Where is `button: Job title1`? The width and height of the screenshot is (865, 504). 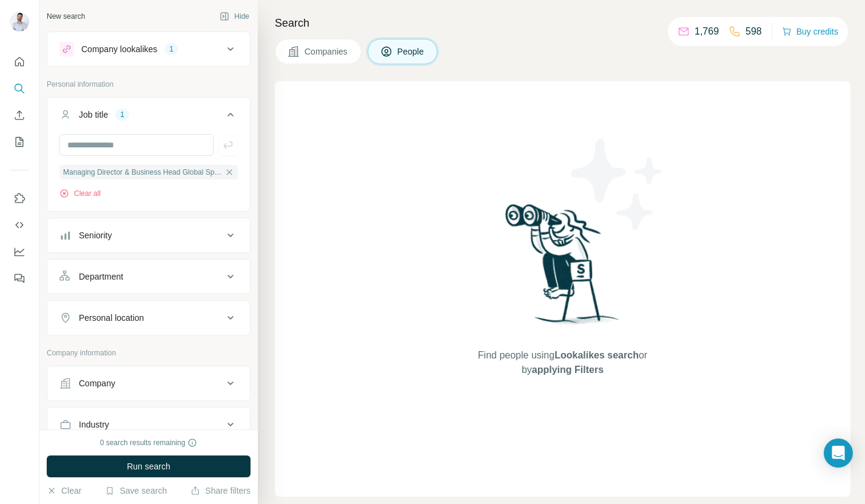 button: Job title1 is located at coordinates (148, 117).